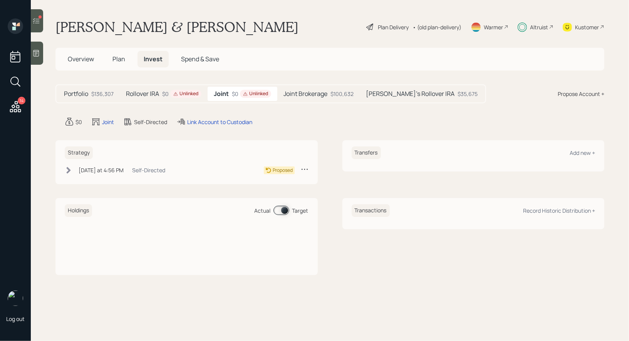  Describe the element at coordinates (200, 59) in the screenshot. I see `span: Spend & Save` at that location.